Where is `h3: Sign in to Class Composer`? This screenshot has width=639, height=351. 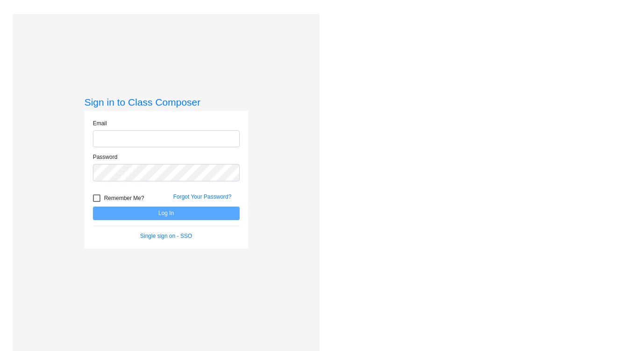 h3: Sign in to Class Composer is located at coordinates (166, 102).